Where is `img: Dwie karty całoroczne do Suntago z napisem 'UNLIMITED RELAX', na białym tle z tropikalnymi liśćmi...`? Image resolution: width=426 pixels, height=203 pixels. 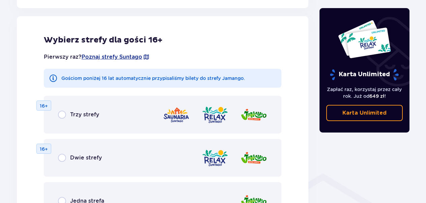
img: Dwie karty całoroczne do Suntago z napisem 'UNLIMITED RELAX', na białym tle z tropikalnymi liśćmi... is located at coordinates (364, 39).